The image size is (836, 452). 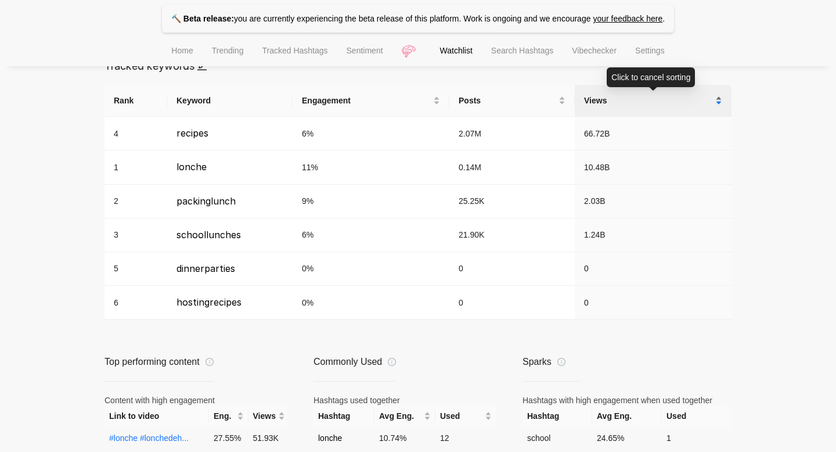 What do you see at coordinates (182, 51) in the screenshot?
I see `span: Home` at bounding box center [182, 51].